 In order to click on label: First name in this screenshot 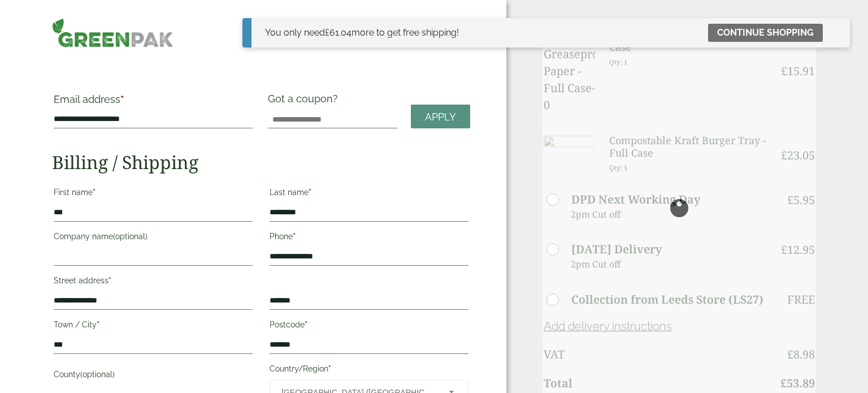, I will do `click(153, 194)`.